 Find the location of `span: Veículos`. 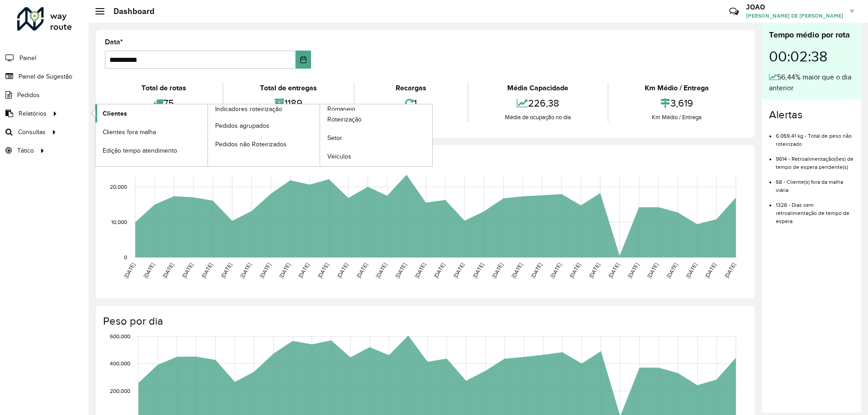

span: Veículos is located at coordinates (339, 156).